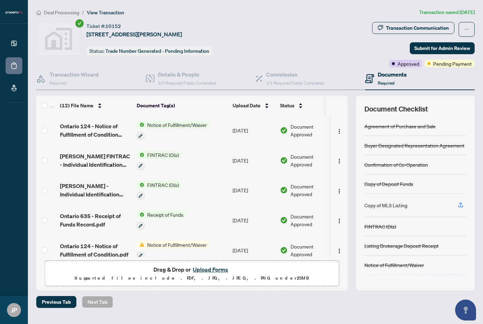  What do you see at coordinates (149, 51) in the screenshot?
I see `div: Status:` at bounding box center [149, 51].